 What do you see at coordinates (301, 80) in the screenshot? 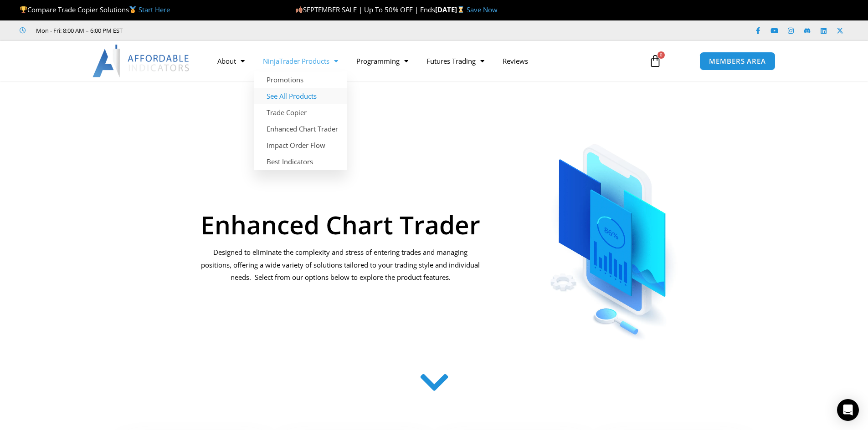
I see `a: Promotions` at bounding box center [301, 80].